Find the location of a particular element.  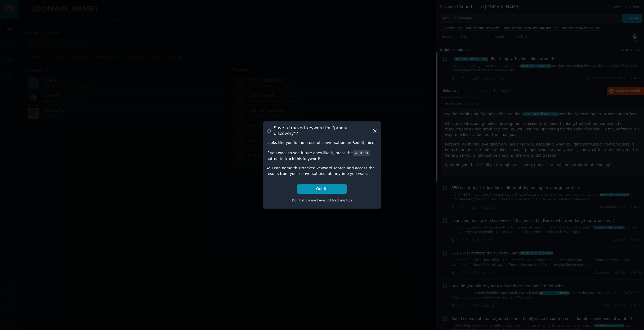

span: Don't show me keyword tracking tips is located at coordinates (322, 200).